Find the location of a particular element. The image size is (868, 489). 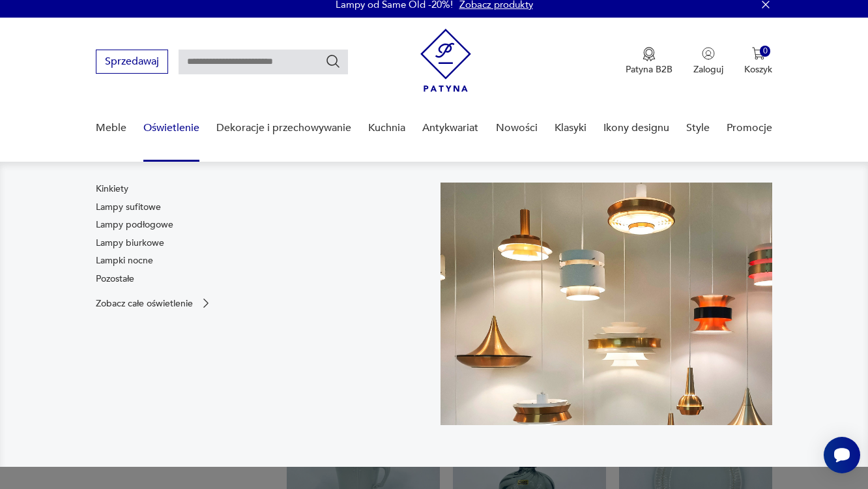

a: Zobacz całe oświetlenie is located at coordinates (154, 304).